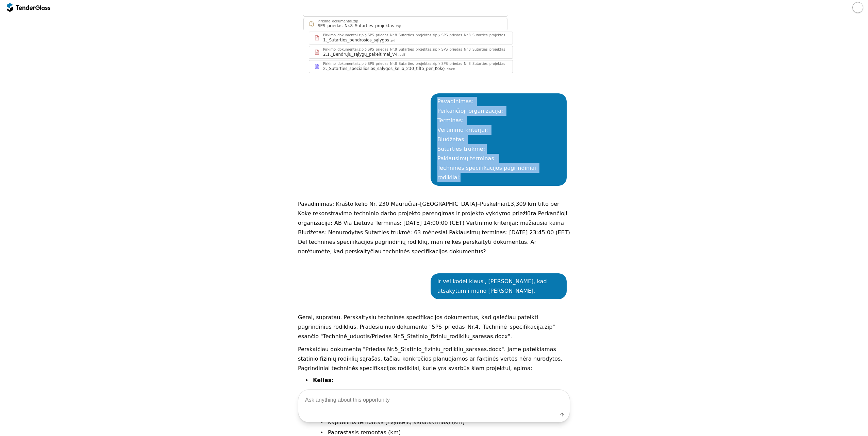 The height and width of the screenshot is (436, 868). What do you see at coordinates (405, 24) in the screenshot?
I see `a: Pirkimo_dokumentai.zipSPS_priedas_Nr.8_Sutarties_projektas.zip` at bounding box center [405, 24].